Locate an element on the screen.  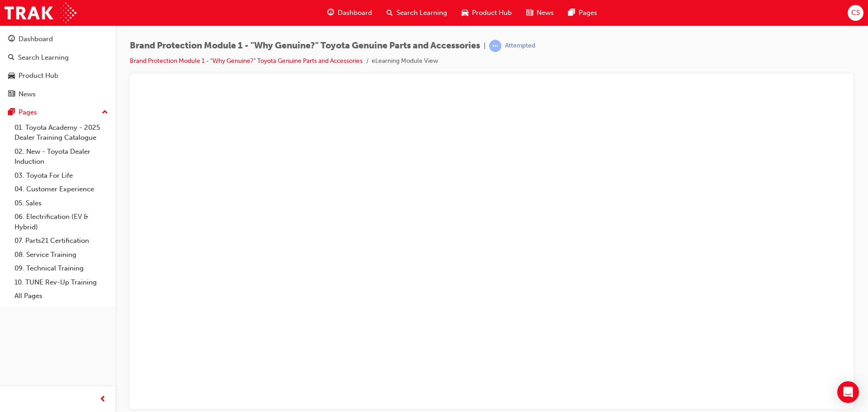
a: 09. Technical Training is located at coordinates (61, 268).